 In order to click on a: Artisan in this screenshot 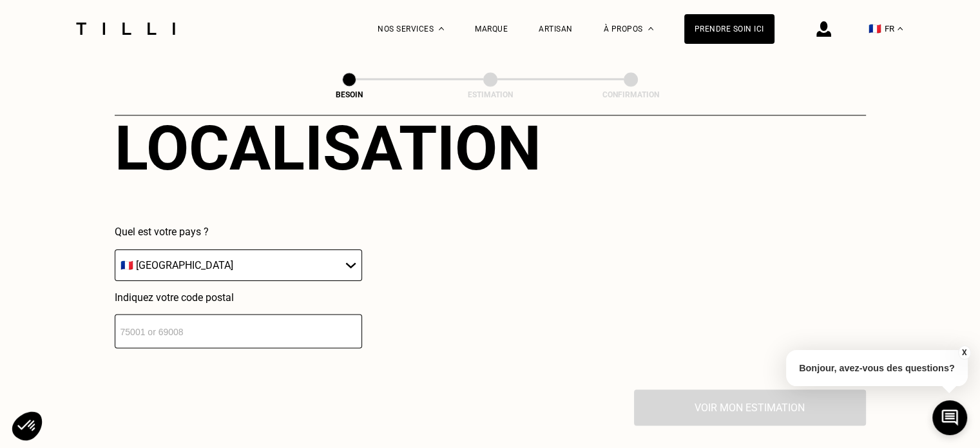, I will do `click(555, 29)`.